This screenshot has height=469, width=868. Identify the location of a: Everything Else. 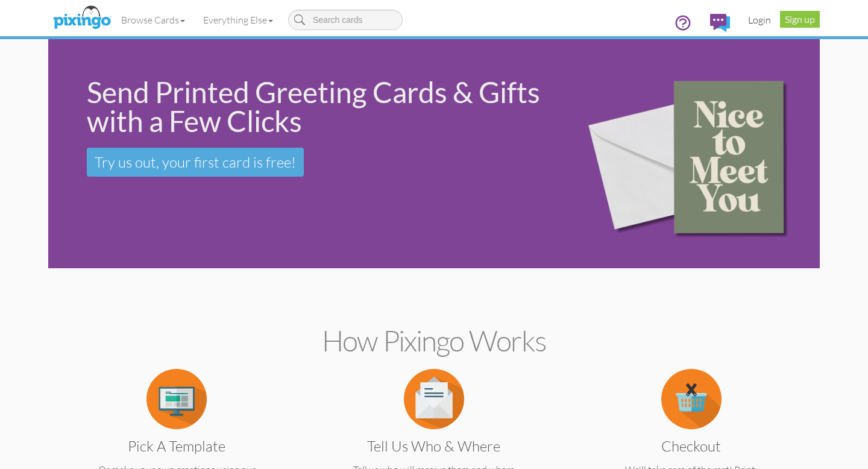
(238, 20).